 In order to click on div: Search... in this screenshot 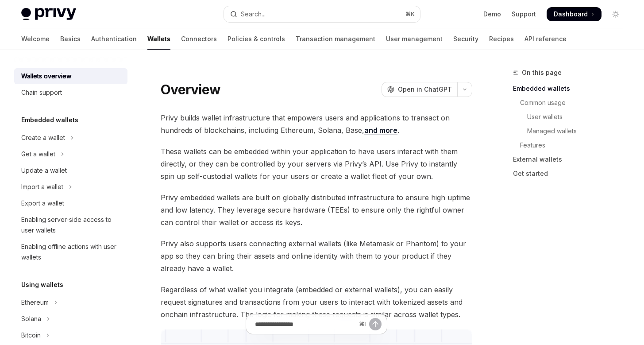, I will do `click(253, 14)`.